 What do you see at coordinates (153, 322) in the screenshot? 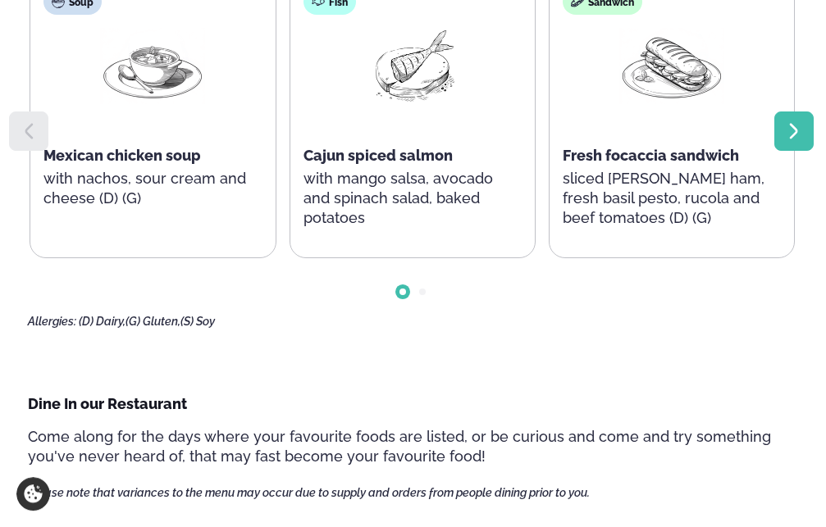
I see `span: (G) Gluten,` at bounding box center [153, 322].